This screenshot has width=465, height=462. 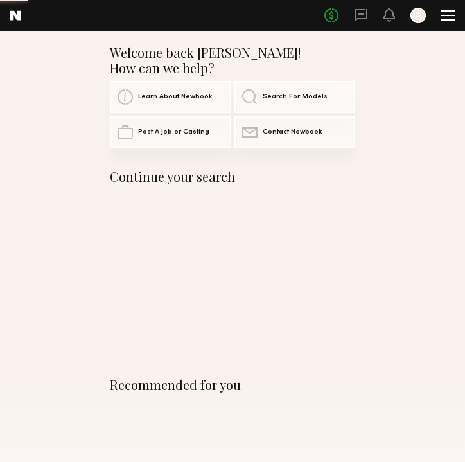 What do you see at coordinates (174, 132) in the screenshot?
I see `span: Post A Job or Casting` at bounding box center [174, 132].